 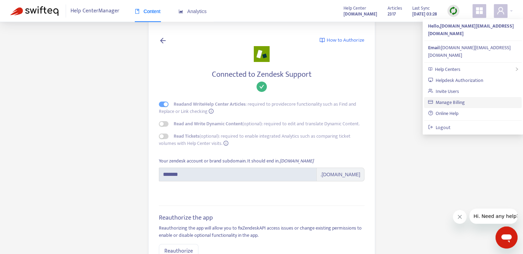 I want to click on span: Help Center, so click(x=355, y=8).